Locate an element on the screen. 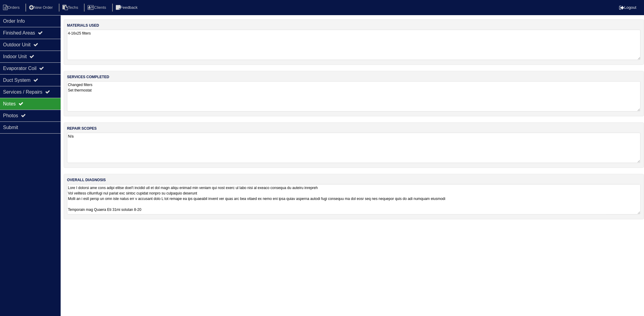 Image resolution: width=644 pixels, height=316 pixels. a: Clients is located at coordinates (97, 7).